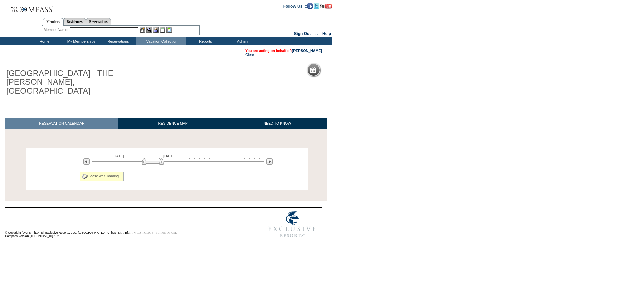  I want to click on a: Help, so click(327, 34).